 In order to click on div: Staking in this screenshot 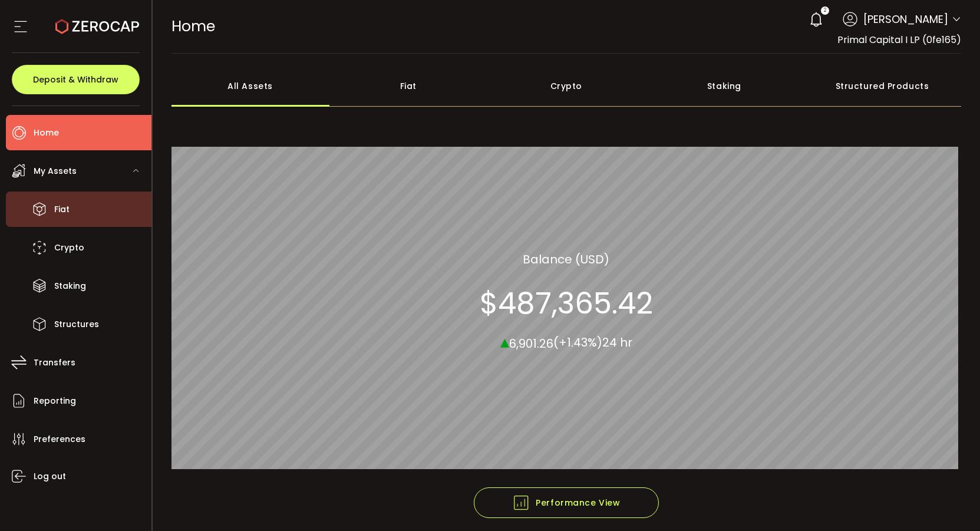, I will do `click(725, 86)`.